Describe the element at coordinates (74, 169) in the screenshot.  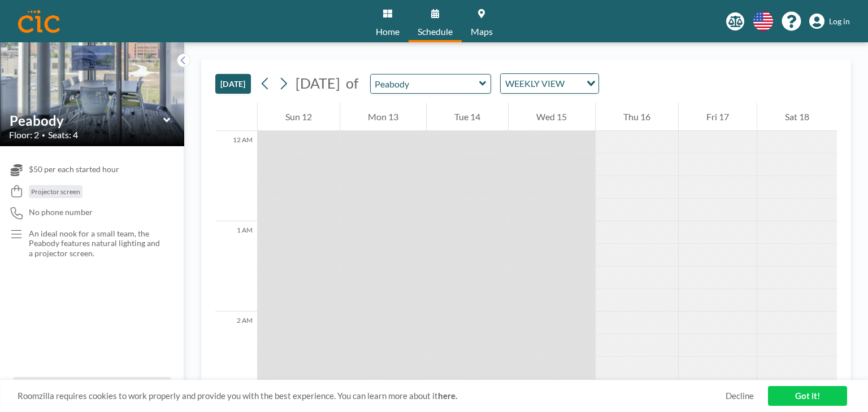
I see `span: $50 per each started hour` at that location.